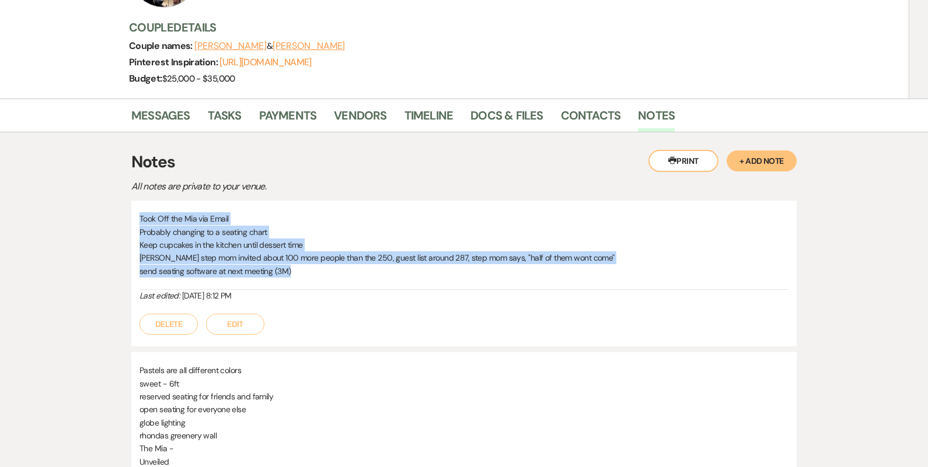 The width and height of the screenshot is (928, 467). What do you see at coordinates (656, 119) in the screenshot?
I see `a: Notes` at bounding box center [656, 119].